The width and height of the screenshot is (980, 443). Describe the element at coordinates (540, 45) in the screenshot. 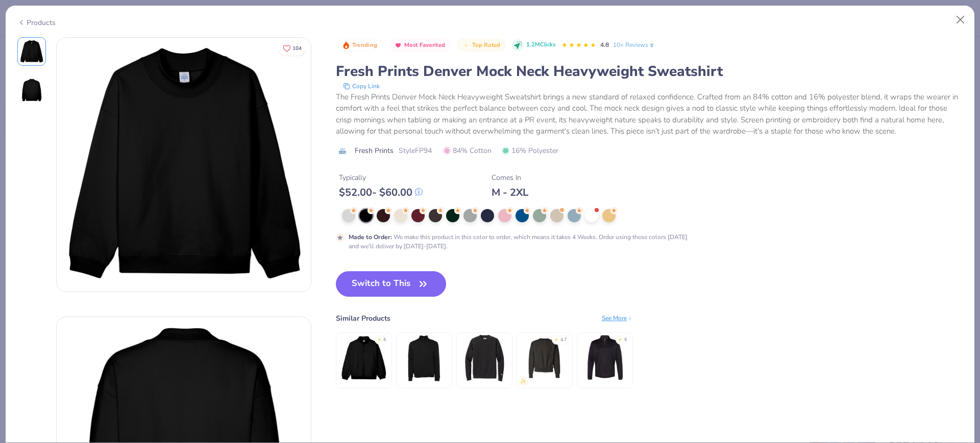

I see `span: 1.2M Clicks` at that location.